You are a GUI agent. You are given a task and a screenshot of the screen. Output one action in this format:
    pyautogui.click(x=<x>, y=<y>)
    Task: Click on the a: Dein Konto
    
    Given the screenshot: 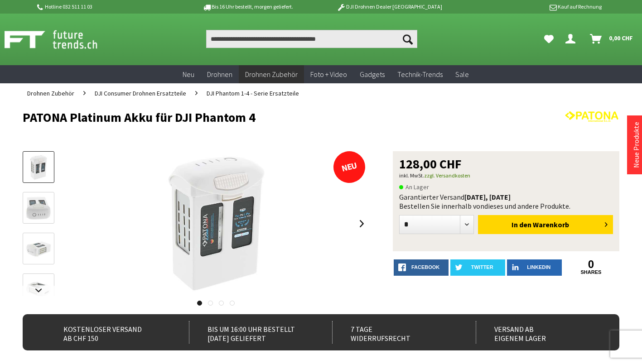 What is the action you would take?
    pyautogui.click(x=572, y=39)
    